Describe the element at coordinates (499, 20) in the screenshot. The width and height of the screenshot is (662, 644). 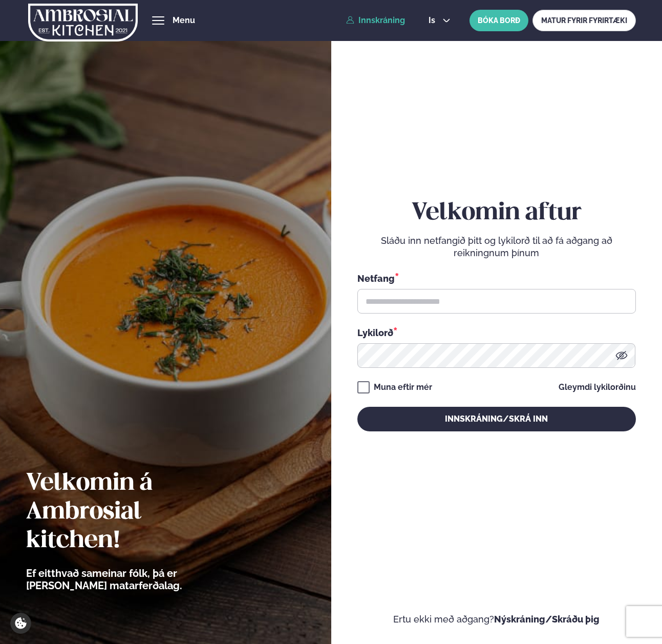
I see `button: BÓKA BORÐ` at that location.